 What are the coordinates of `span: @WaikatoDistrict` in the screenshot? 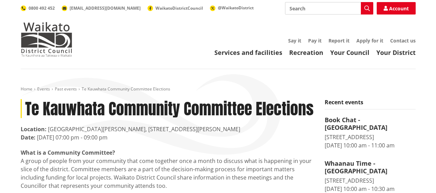 It's located at (236, 8).